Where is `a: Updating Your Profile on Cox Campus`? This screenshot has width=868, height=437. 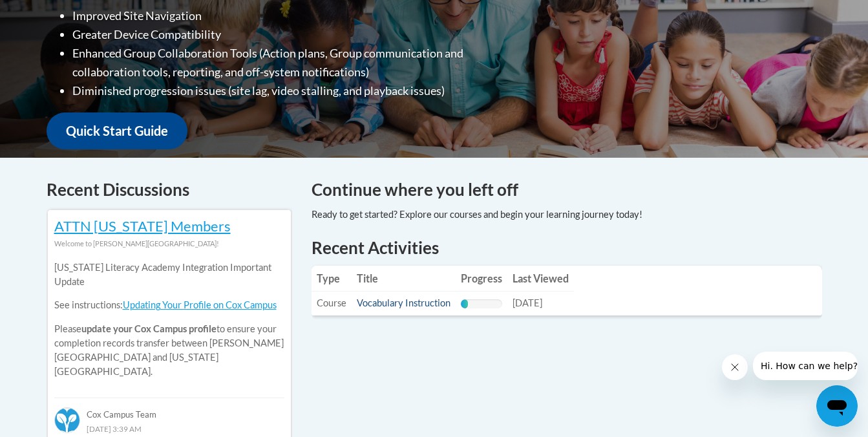 a: Updating Your Profile on Cox Campus is located at coordinates (199, 304).